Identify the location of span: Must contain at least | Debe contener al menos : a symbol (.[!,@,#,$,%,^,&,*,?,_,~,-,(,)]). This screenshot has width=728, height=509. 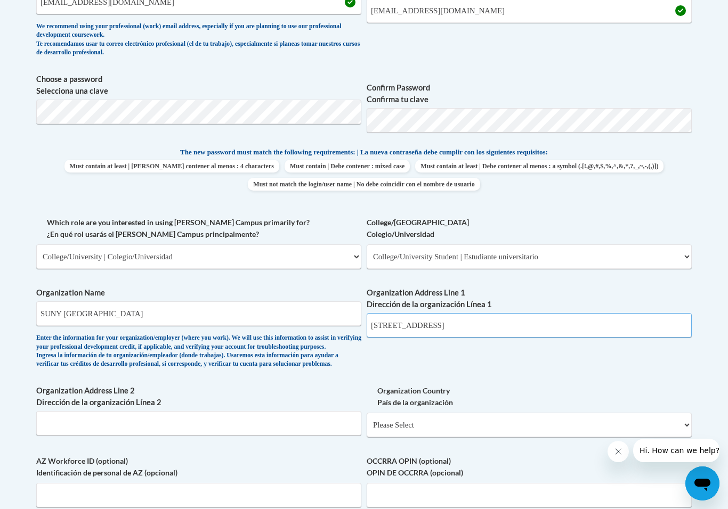
(539, 166).